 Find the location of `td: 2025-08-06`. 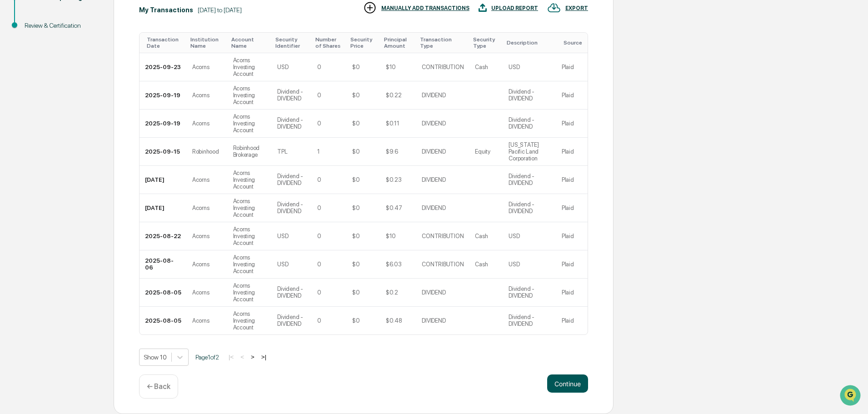

td: 2025-08-06 is located at coordinates (163, 265).